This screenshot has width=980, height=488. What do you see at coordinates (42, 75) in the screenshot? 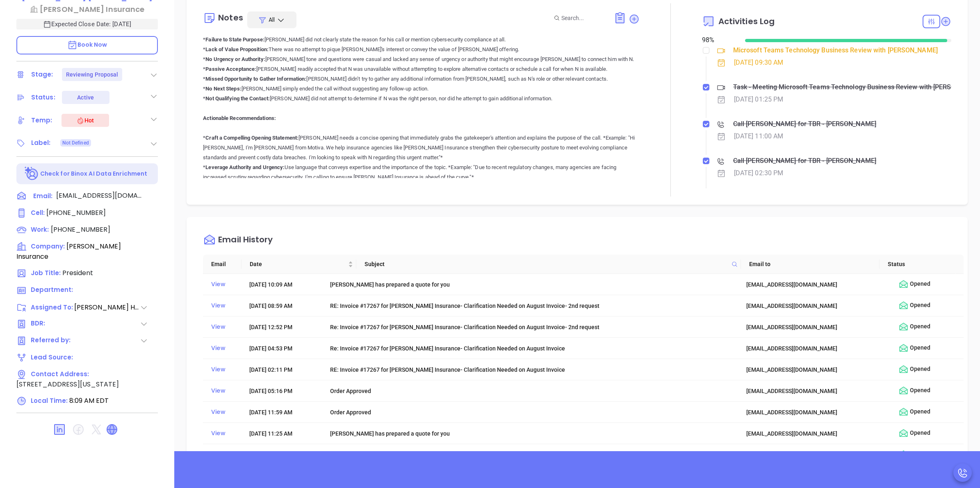
I see `div: Stage:` at bounding box center [42, 75].